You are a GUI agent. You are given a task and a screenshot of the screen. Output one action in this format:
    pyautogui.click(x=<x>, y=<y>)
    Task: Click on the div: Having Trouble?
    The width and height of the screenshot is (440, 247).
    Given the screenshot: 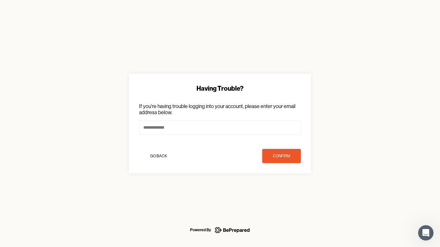 What is the action you would take?
    pyautogui.click(x=220, y=88)
    